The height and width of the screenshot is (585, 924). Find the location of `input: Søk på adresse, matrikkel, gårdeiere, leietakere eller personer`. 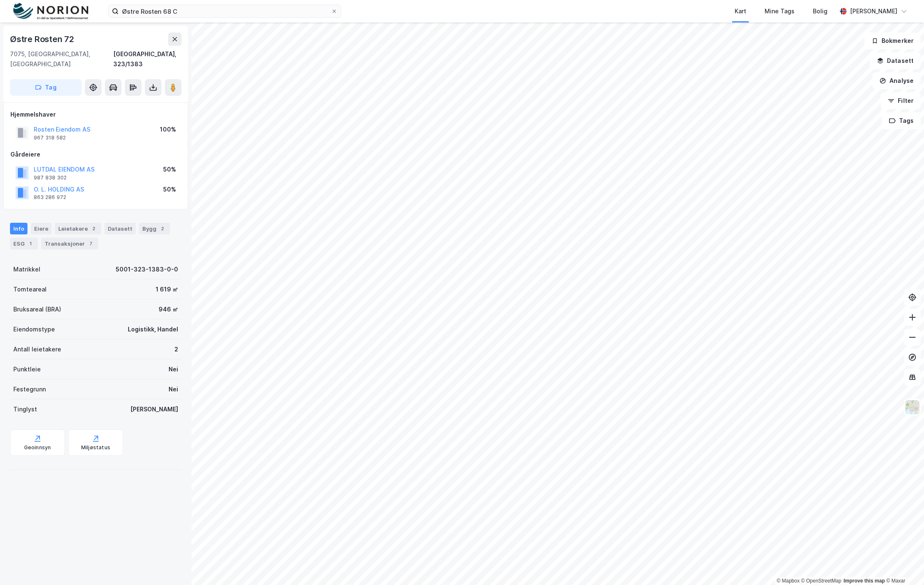

input: Søk på adresse, matrikkel, gårdeiere, leietakere eller personer is located at coordinates (225, 11).